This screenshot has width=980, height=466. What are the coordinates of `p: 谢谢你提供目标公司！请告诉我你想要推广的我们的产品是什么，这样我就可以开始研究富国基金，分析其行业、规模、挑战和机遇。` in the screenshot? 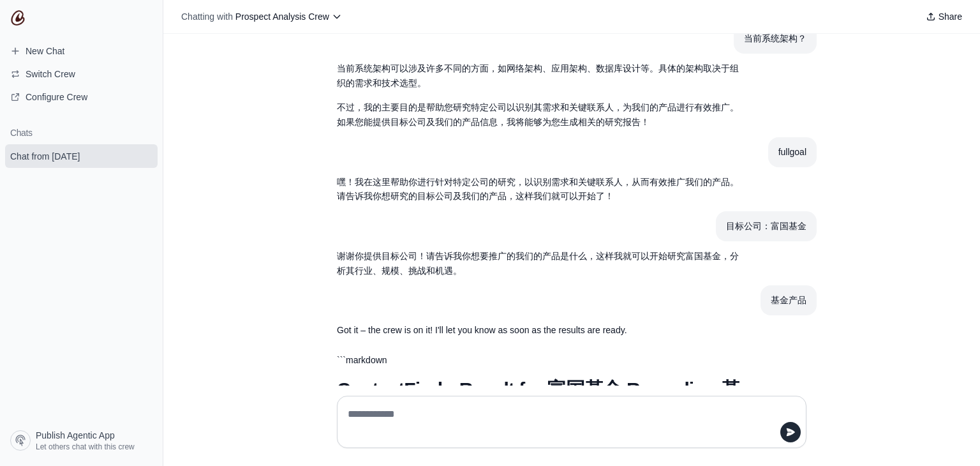 It's located at (541, 263).